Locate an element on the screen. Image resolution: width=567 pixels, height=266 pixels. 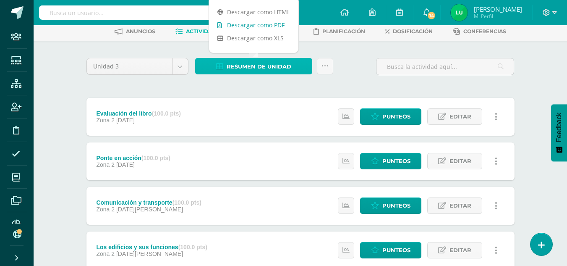
a: Descargar como XLS is located at coordinates (254, 38).